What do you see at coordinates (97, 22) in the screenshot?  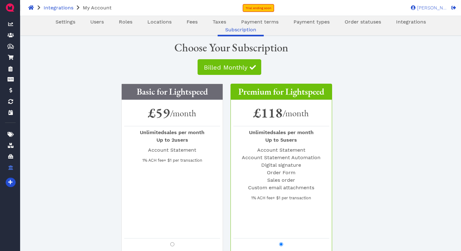 I see `a: Users` at bounding box center [97, 22].